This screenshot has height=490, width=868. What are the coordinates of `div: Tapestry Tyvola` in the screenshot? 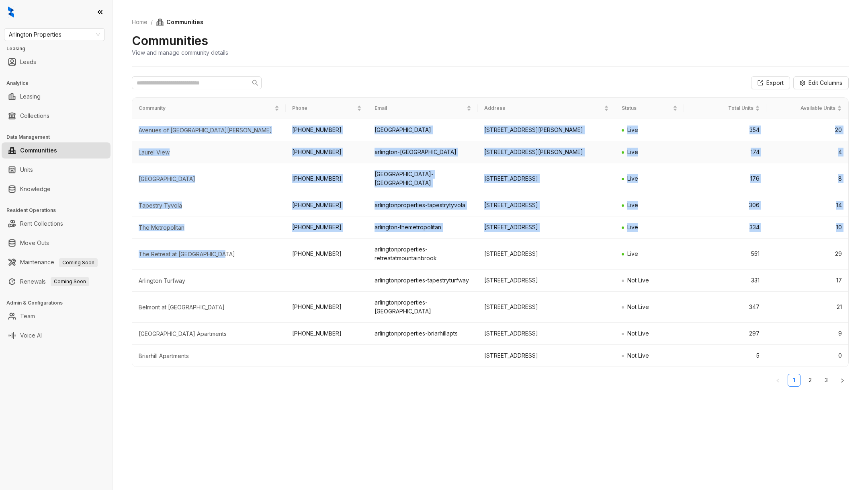 It's located at (209, 206).